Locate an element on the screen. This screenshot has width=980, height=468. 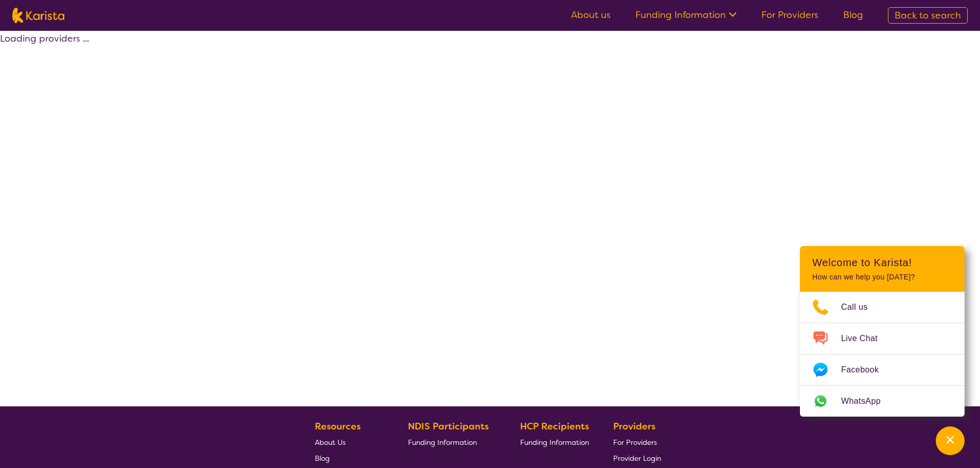
div: Channel Menu is located at coordinates (882, 331).